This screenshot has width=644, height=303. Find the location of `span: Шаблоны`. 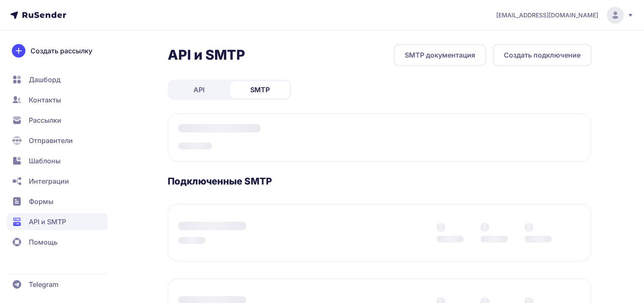

span: Шаблоны is located at coordinates (44, 161).